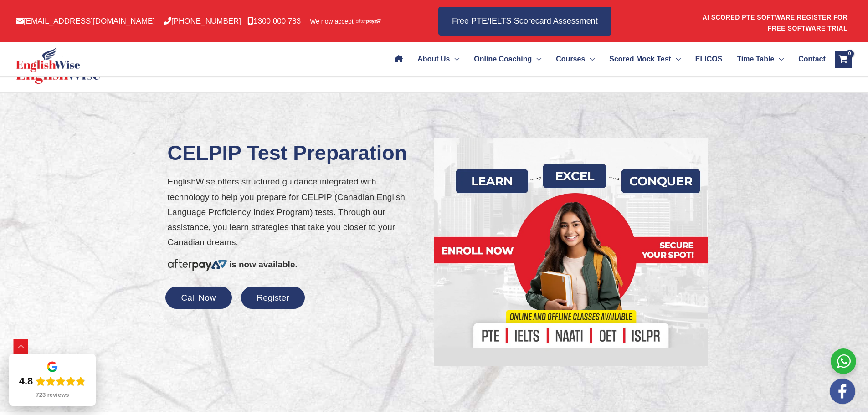  What do you see at coordinates (48, 59) in the screenshot?
I see `img: cropped-ew-logo` at bounding box center [48, 59].